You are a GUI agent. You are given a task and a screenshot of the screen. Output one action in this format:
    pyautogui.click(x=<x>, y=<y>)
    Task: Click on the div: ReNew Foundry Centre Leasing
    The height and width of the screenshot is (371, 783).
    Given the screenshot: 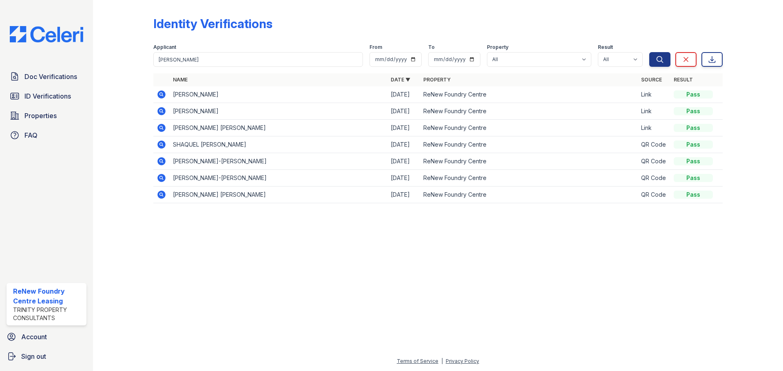 What is the action you would take?
    pyautogui.click(x=48, y=296)
    